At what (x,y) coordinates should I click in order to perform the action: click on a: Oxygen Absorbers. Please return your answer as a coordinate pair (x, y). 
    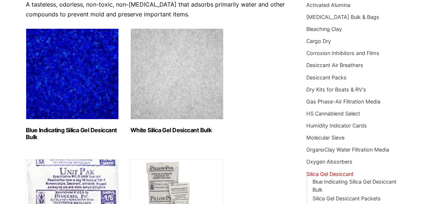
    Looking at the image, I should click on (329, 161).